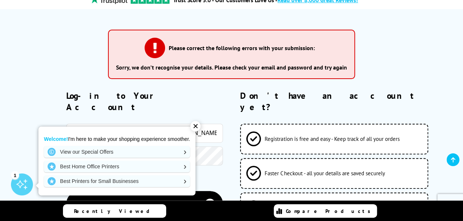  I want to click on div: 1, so click(15, 175).